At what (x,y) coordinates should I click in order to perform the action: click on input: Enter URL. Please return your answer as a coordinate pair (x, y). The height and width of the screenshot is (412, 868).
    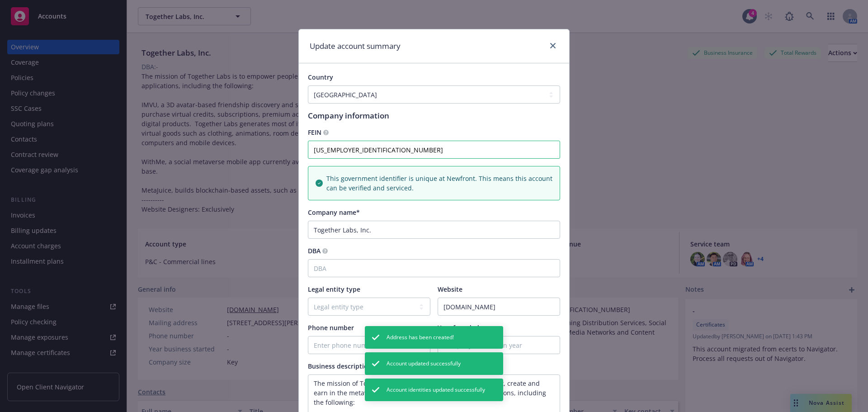
    Looking at the image, I should click on (499, 307).